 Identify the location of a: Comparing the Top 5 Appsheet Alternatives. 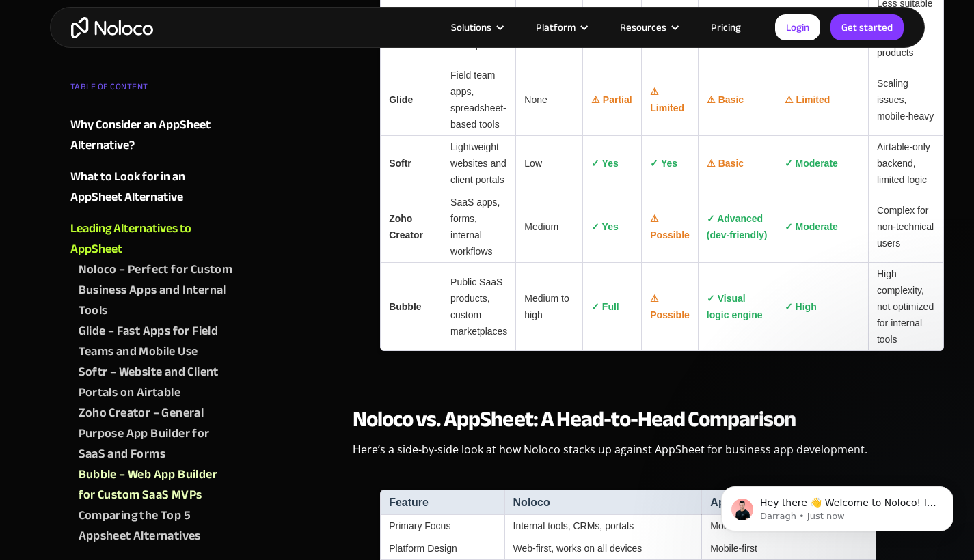
(157, 526).